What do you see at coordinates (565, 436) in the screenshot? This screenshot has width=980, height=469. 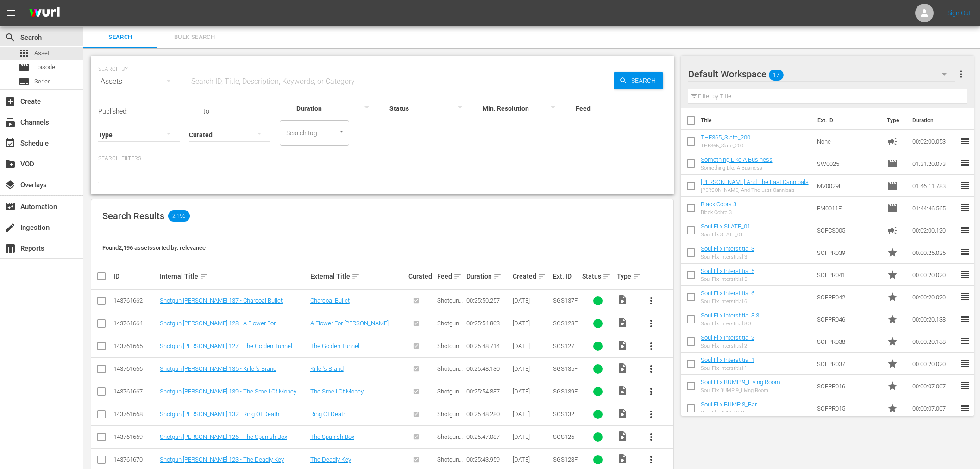 I see `span: SGS126F` at bounding box center [565, 436].